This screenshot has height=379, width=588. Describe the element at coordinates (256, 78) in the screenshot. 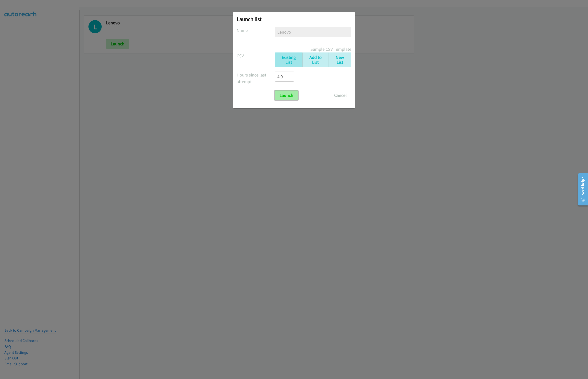

I see `label: Hours since last attempt` at that location.